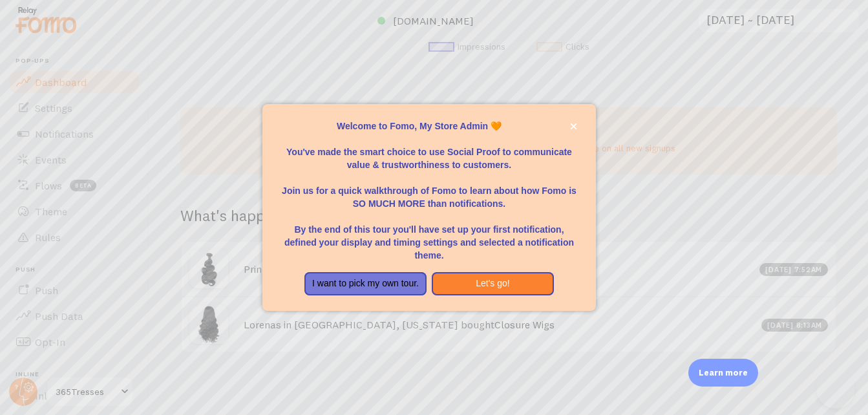 The width and height of the screenshot is (868, 415). What do you see at coordinates (493, 284) in the screenshot?
I see `button: Let's go!` at bounding box center [493, 284].